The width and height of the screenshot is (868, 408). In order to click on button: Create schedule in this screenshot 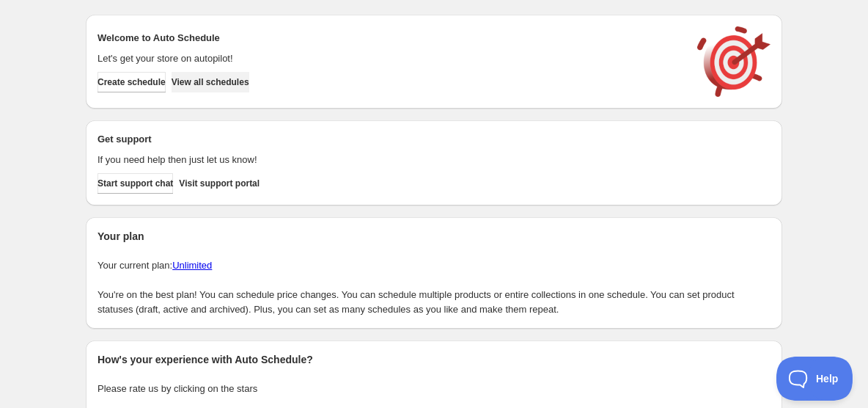, I will do `click(132, 82)`.